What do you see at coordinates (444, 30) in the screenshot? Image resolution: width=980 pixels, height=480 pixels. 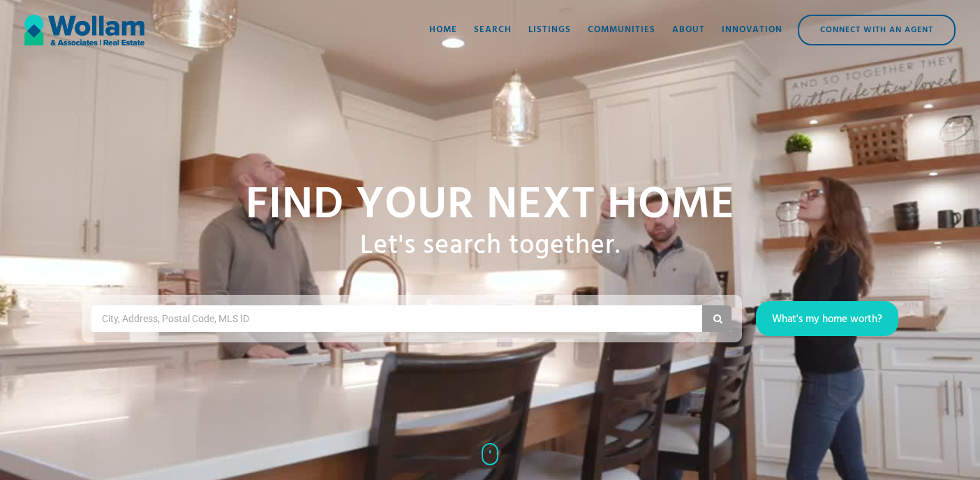 I see `div: Home` at bounding box center [444, 30].